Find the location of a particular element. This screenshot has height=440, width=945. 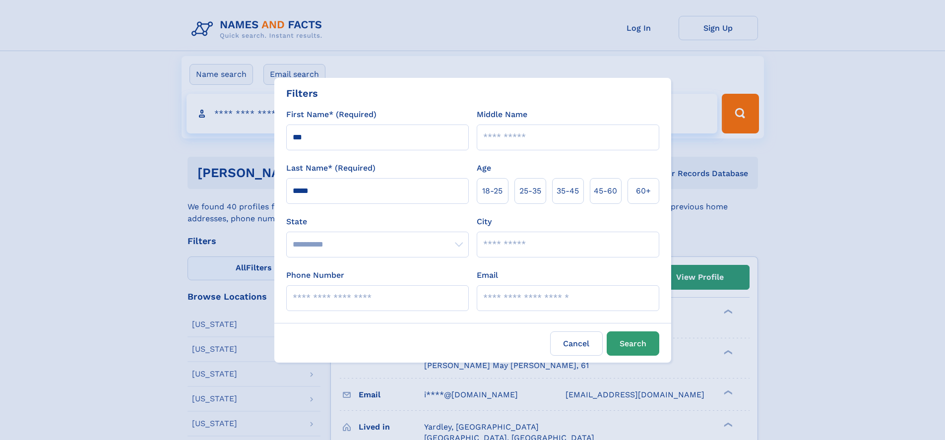

span: 25‑35 is located at coordinates (530, 191).